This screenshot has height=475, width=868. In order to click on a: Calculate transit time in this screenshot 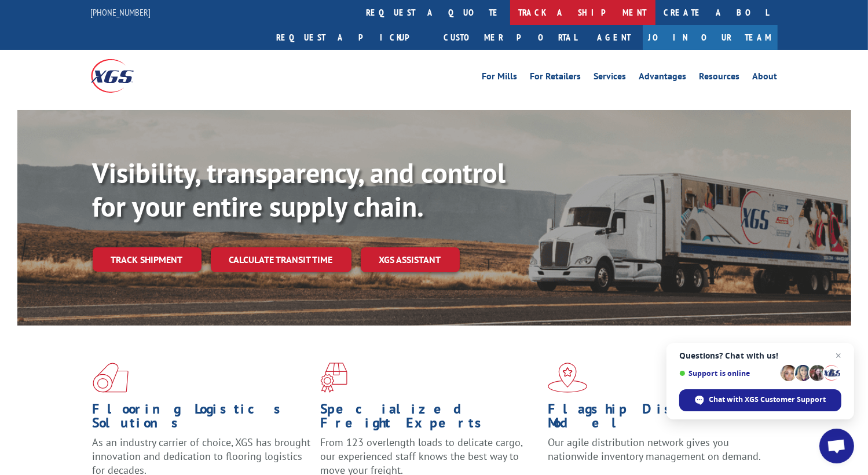, I will do `click(281, 260)`.